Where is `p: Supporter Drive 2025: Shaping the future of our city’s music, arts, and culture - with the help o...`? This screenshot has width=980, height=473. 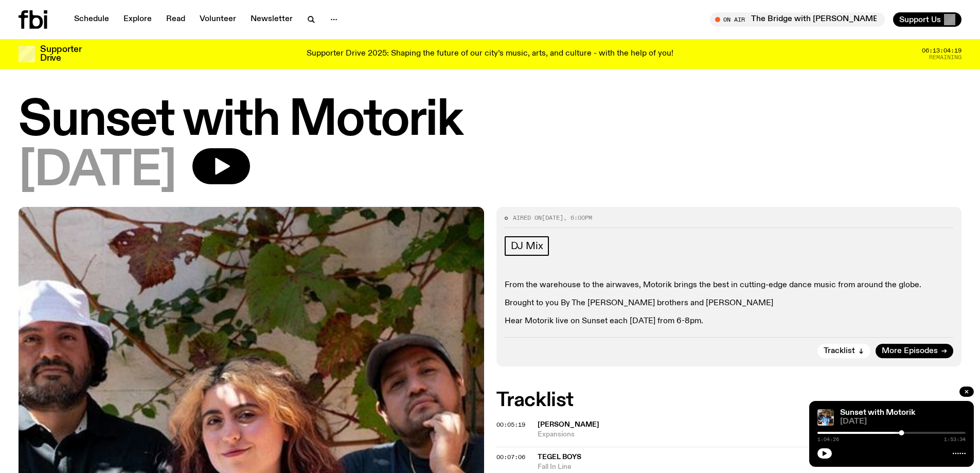
p: Supporter Drive 2025: Shaping the future of our city’s music, arts, and culture - with the help o... is located at coordinates (490, 54).